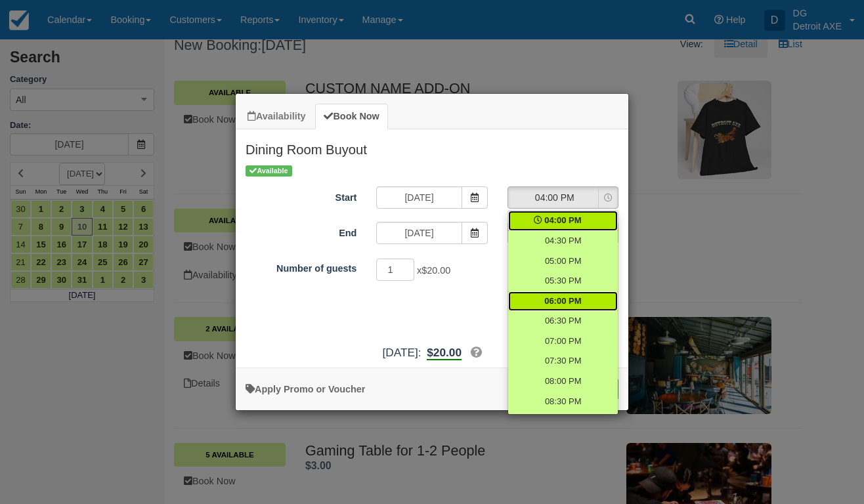 This screenshot has height=504, width=864. What do you see at coordinates (301, 196) in the screenshot?
I see `label: Start` at bounding box center [301, 196].